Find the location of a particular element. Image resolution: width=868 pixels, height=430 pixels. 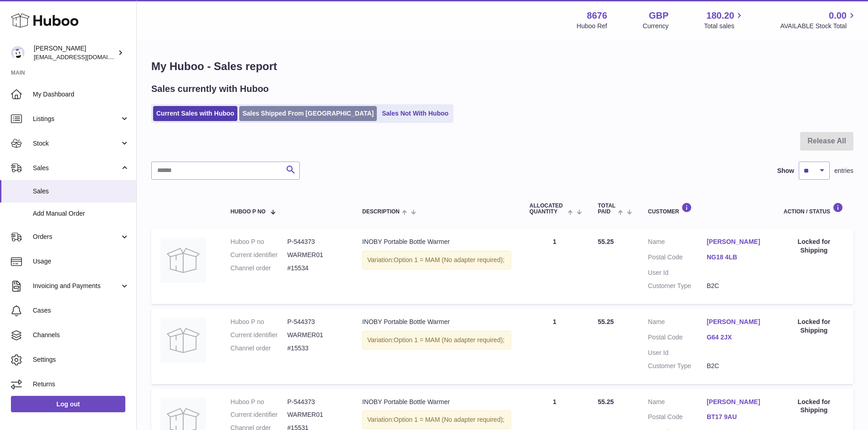

img: internalAdmin-8676@internal.huboo.com is located at coordinates (18, 53).